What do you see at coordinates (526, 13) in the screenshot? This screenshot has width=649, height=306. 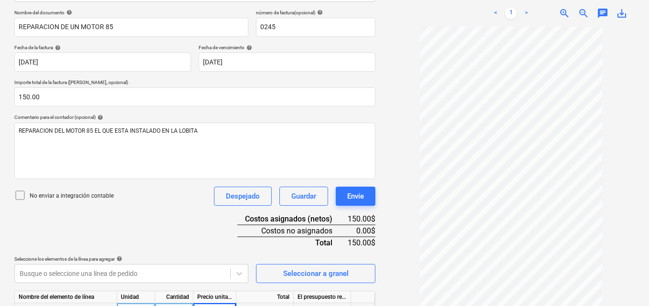 I see `a: Next page` at bounding box center [526, 13].